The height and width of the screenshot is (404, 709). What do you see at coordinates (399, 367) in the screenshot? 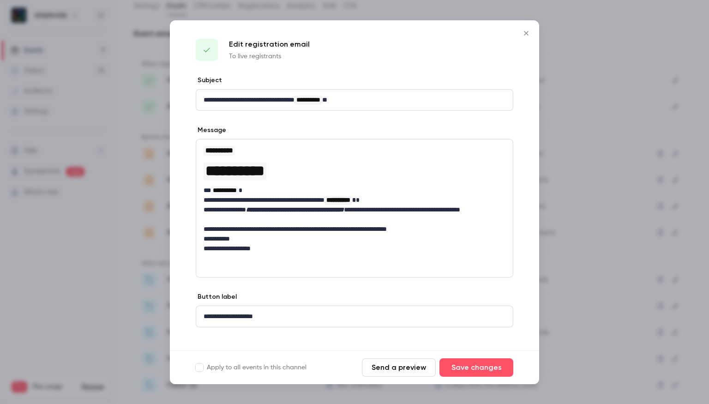
I see `button: Send a preview` at bounding box center [399, 367].